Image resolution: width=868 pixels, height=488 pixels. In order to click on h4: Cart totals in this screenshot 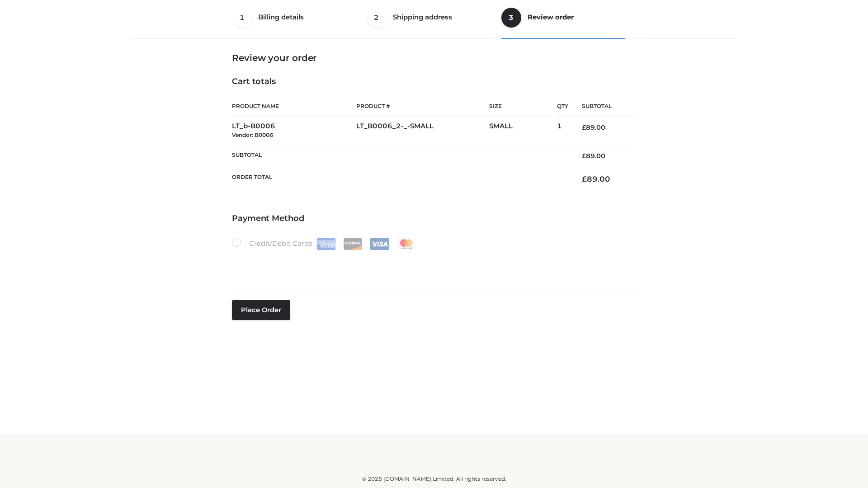, I will do `click(434, 82)`.